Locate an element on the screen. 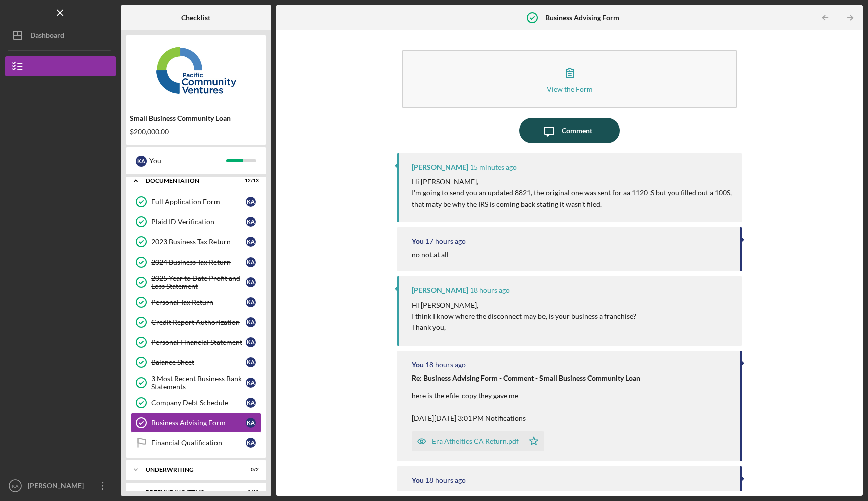 This screenshot has width=868, height=501. div: 3 Most Recent Business Bank Statements is located at coordinates (199, 382).